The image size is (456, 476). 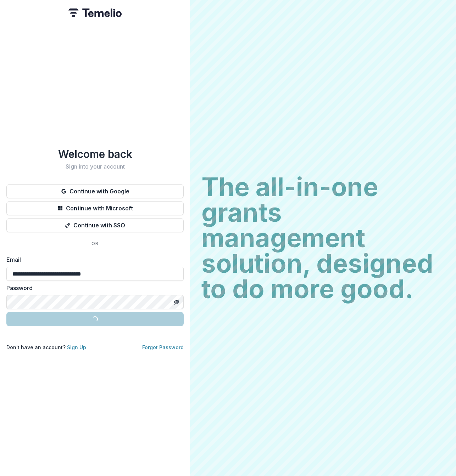 What do you see at coordinates (95, 191) in the screenshot?
I see `button: Continue with Google` at bounding box center [95, 191].